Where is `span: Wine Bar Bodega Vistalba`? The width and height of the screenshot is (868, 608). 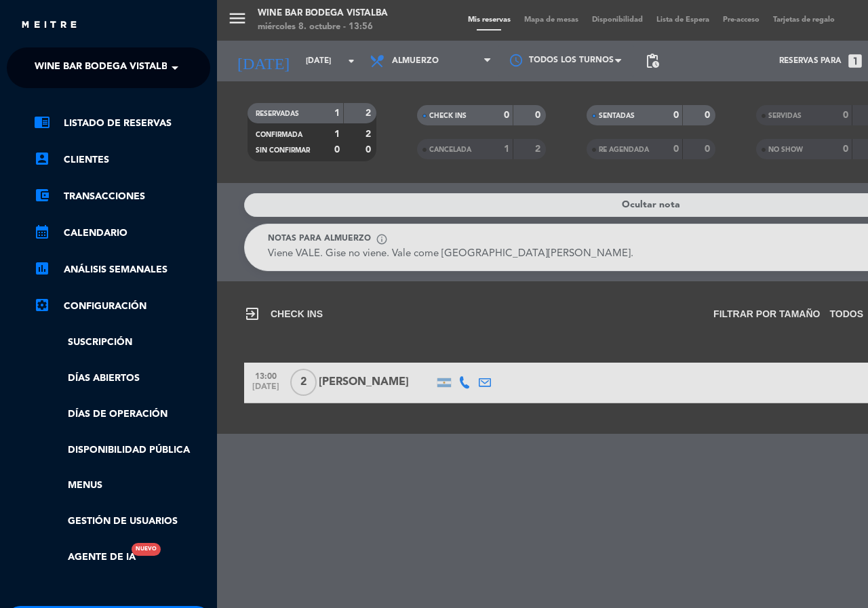
span: Wine Bar Bodega Vistalba is located at coordinates (105, 68).